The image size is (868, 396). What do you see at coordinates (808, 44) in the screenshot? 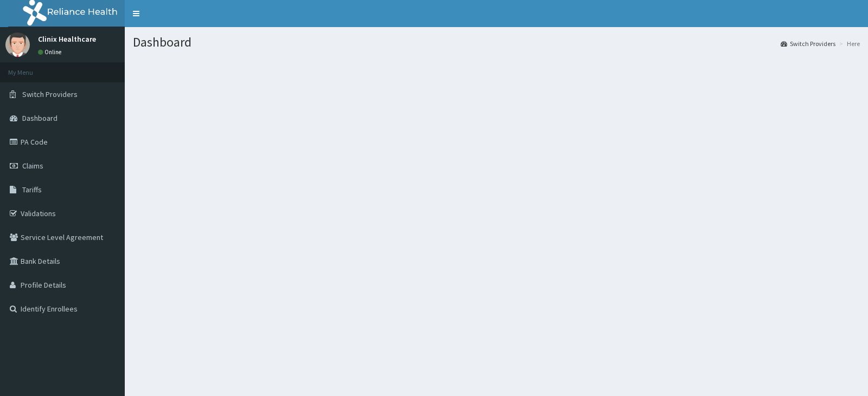
I see `a: Switch Providers` at bounding box center [808, 44].